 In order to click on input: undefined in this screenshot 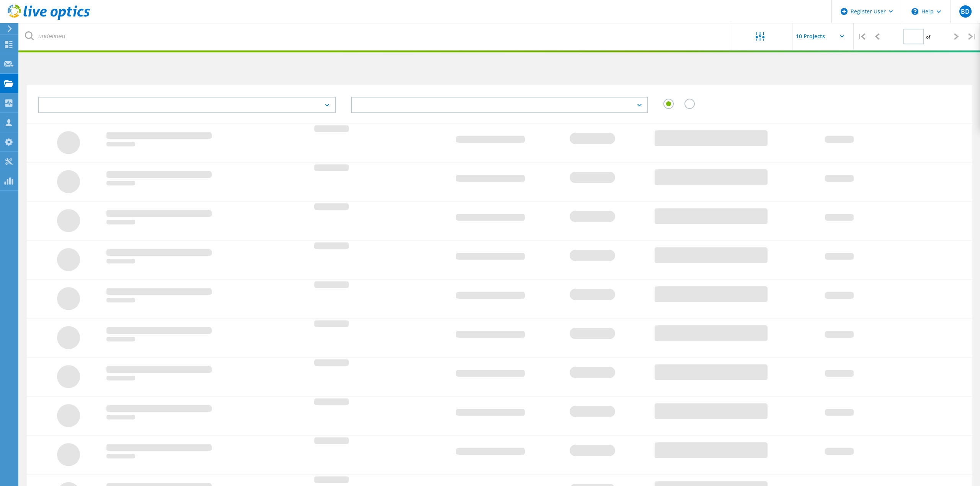, I will do `click(375, 36)`.